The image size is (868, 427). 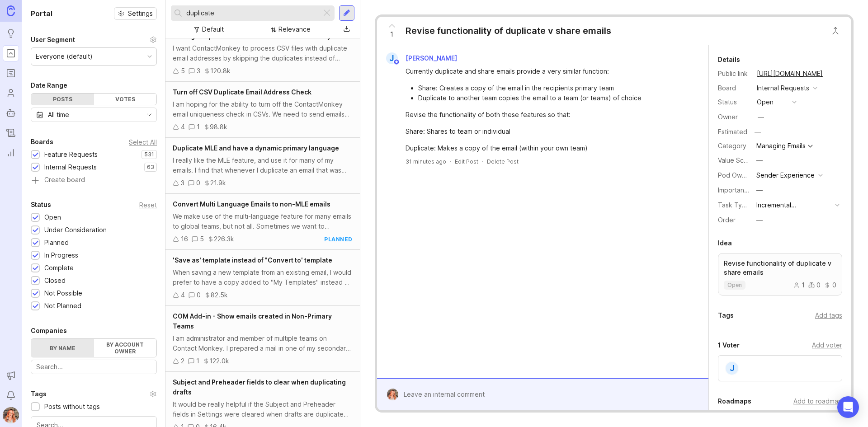 What do you see at coordinates (42, 142) in the screenshot?
I see `div: Boards` at bounding box center [42, 142].